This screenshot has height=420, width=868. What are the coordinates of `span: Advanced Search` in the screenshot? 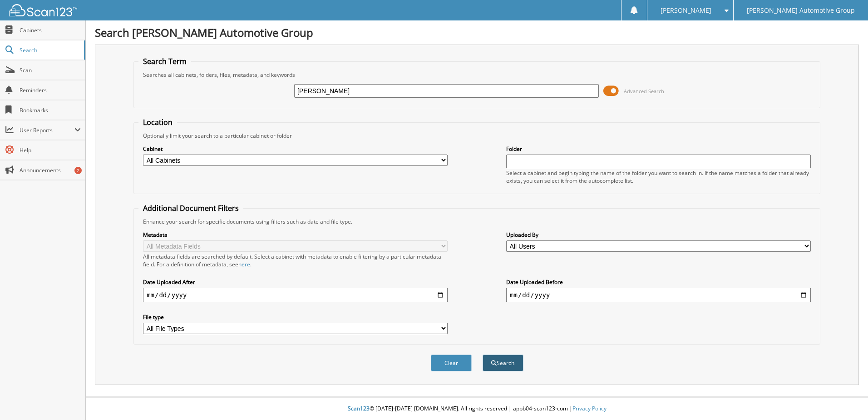 It's located at (644, 91).